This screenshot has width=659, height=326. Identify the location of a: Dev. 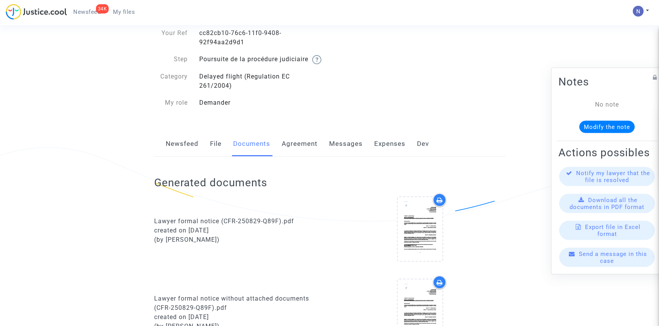
(423, 144).